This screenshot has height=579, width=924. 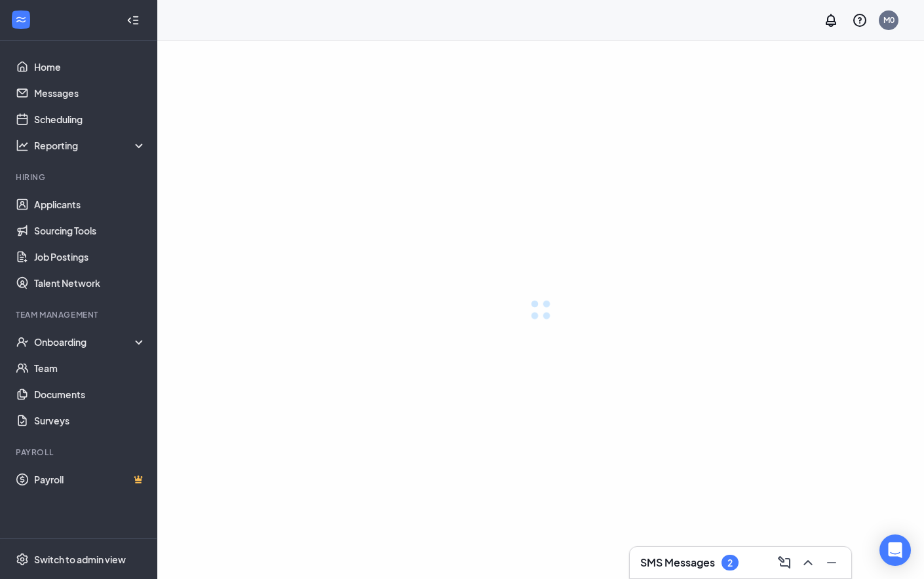 What do you see at coordinates (21, 19) in the screenshot?
I see `svg: WorkstreamLogo` at bounding box center [21, 19].